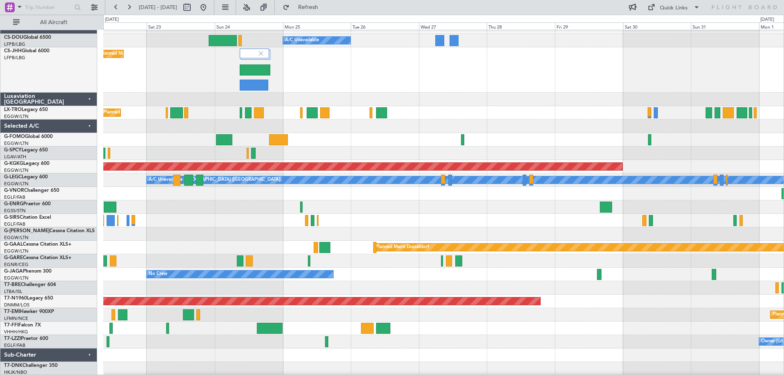 The image size is (784, 375). I want to click on a: CS-JHHGlobal 6000, so click(27, 51).